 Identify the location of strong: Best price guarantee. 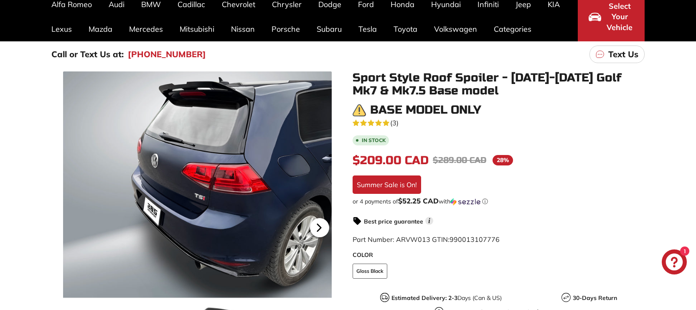
(394, 221).